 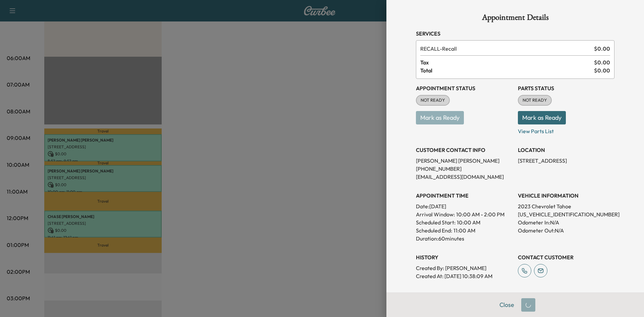 What do you see at coordinates (566, 150) in the screenshot?
I see `h3: LOCATION` at bounding box center [566, 150].